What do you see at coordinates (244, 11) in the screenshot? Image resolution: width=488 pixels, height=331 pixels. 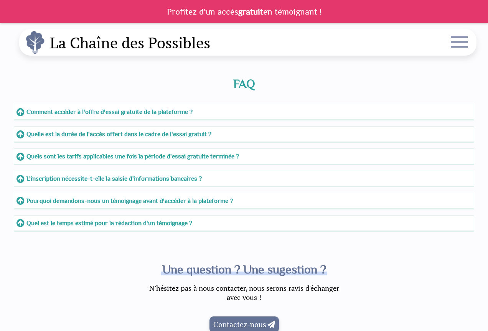 I see `p: Profitez d'un accès en témoignant !` at bounding box center [244, 11].